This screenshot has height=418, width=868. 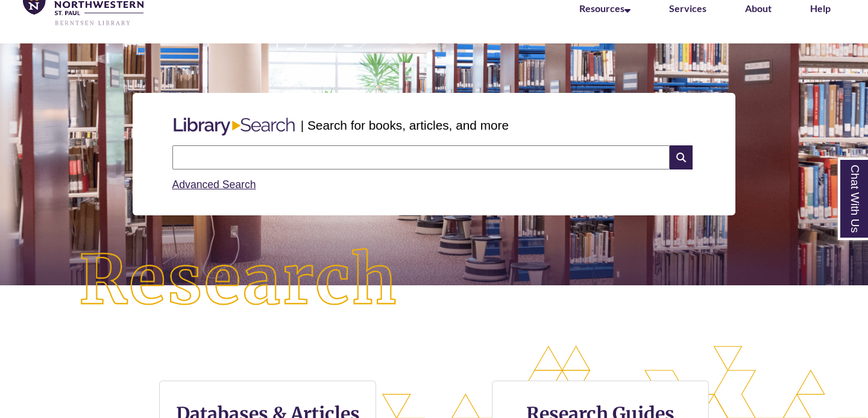 I want to click on a: Help, so click(x=820, y=8).